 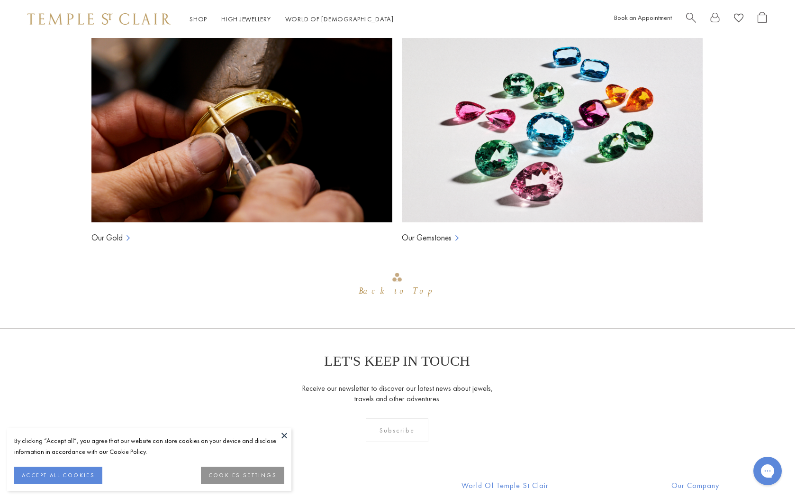 I want to click on button: ACCEPT ALL COOKIES, so click(x=58, y=475).